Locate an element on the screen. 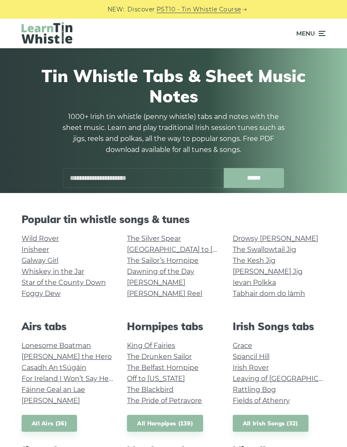 Image resolution: width=347 pixels, height=447 pixels. a: Casadh An tSúgáin is located at coordinates (54, 367).